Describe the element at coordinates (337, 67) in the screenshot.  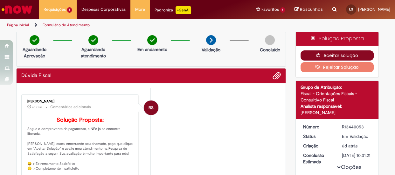
I see `button: Rejeitar Solução` at that location.